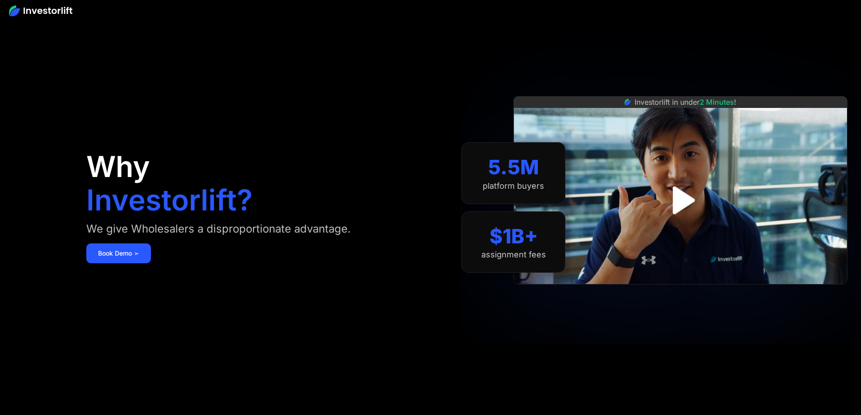  What do you see at coordinates (118, 254) in the screenshot?
I see `a: Book Demo ➢` at bounding box center [118, 254].